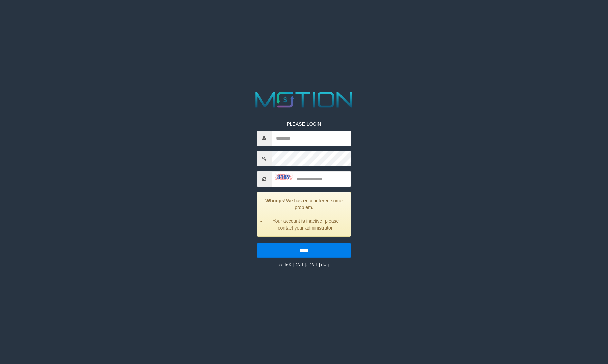  Describe the element at coordinates (306, 224) in the screenshot. I see `li: Your account is inactive, please contact your administrator.` at that location.